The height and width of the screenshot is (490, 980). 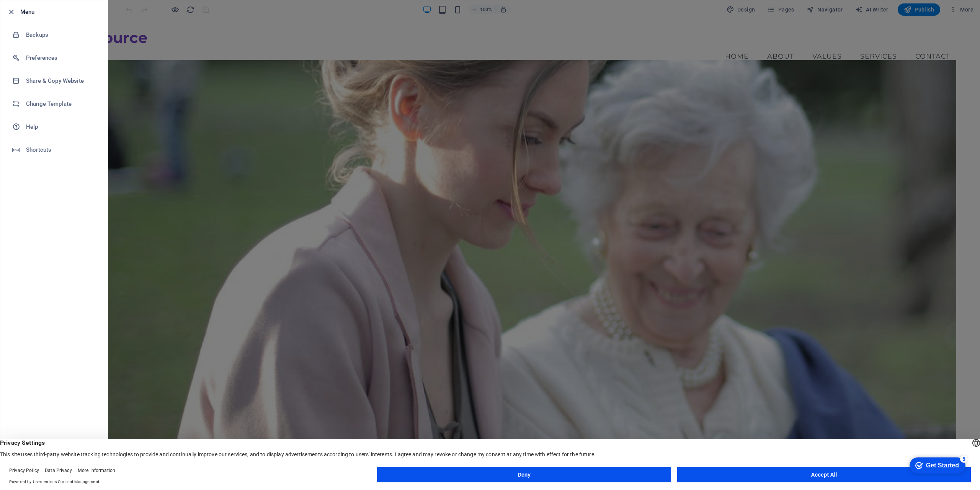 What do you see at coordinates (62, 81) in the screenshot?
I see `h6: Share & Copy Website` at bounding box center [62, 81].